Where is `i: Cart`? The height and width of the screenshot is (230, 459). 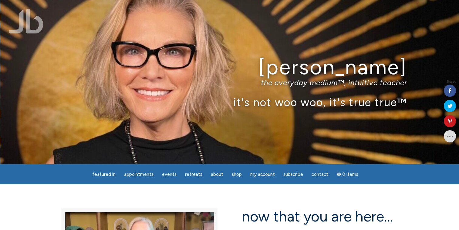 i: Cart is located at coordinates (340, 174).